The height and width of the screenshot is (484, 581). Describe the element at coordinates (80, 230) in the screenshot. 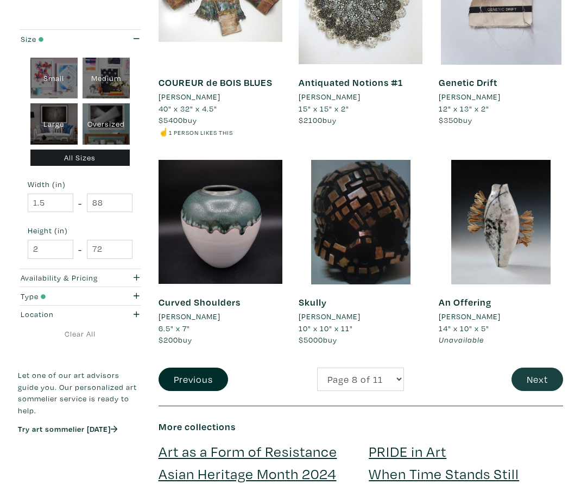

I see `small: Height (in)` at that location.